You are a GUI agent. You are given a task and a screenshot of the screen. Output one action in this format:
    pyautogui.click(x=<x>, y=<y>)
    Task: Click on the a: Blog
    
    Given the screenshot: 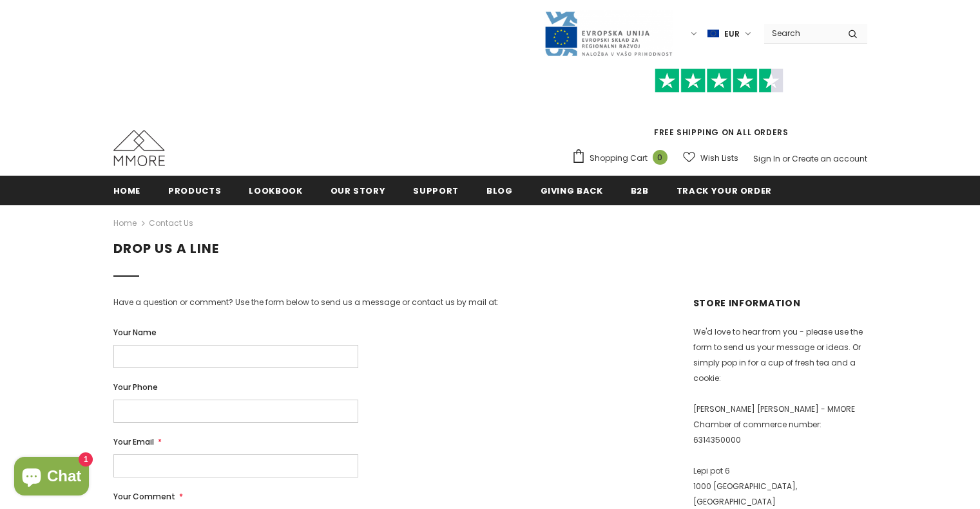 What is the action you would take?
    pyautogui.click(x=500, y=190)
    